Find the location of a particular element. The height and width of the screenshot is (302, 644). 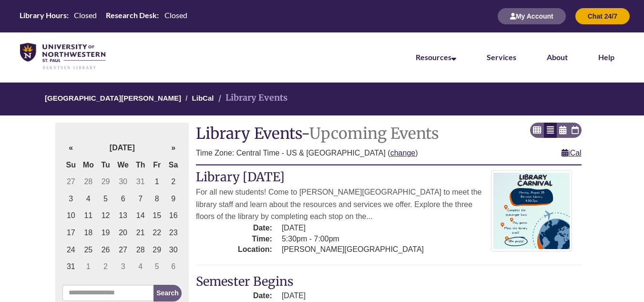

th: We is located at coordinates (123, 165).